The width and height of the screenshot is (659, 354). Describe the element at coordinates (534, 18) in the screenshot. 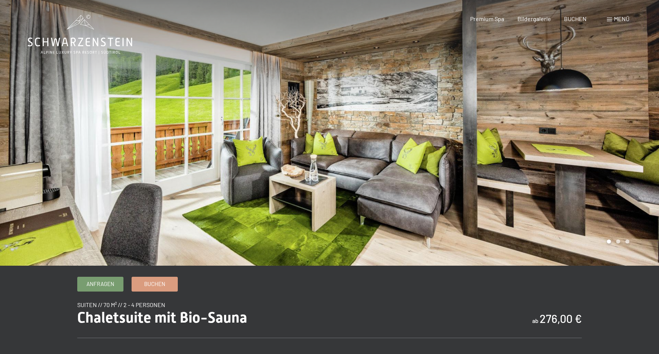

I see `a: Bildergalerie` at that location.